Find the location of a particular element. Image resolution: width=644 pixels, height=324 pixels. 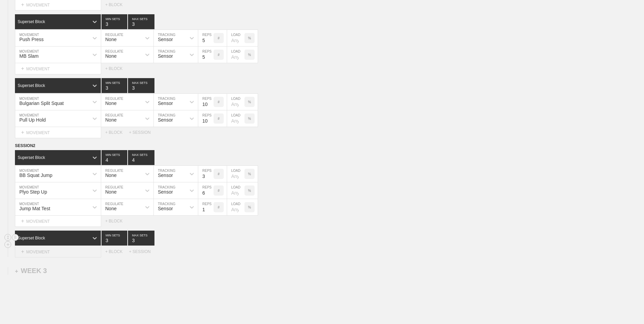

div: Bulgarian Split Squat is located at coordinates (41, 103).